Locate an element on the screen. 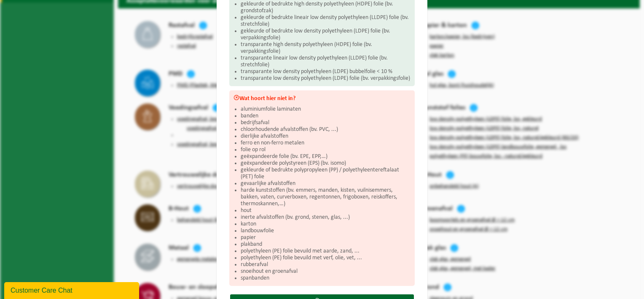 The height and width of the screenshot is (299, 644). li: transparante lineair low density polyethyleen (LLDPE) folie (bv. stretchfolie) is located at coordinates (325, 62).